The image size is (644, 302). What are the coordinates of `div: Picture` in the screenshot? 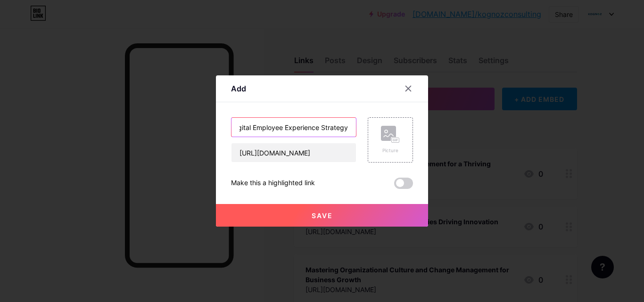 It's located at (390, 150).